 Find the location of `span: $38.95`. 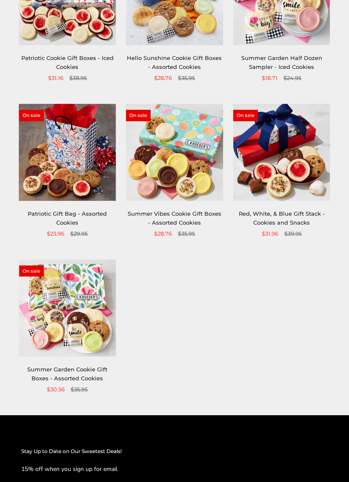

span: $38.95 is located at coordinates (78, 78).